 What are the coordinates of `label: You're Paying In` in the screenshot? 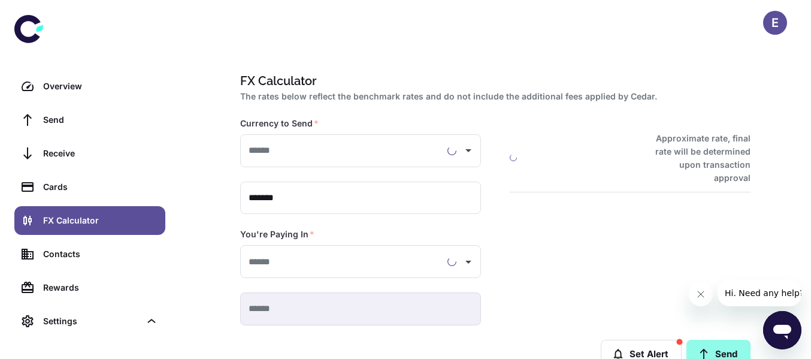 It's located at (277, 234).